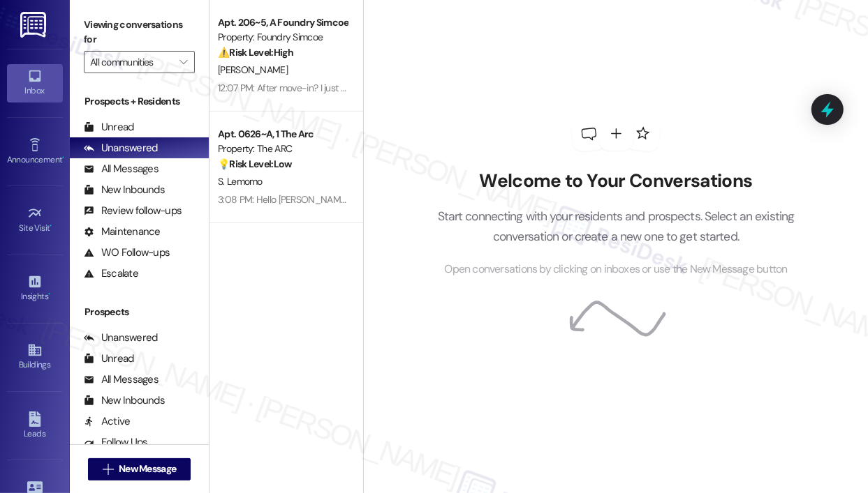 The height and width of the screenshot is (493, 868). What do you see at coordinates (256, 52) in the screenshot?
I see `strong: ⚠️ Risk Level: High` at bounding box center [256, 52].